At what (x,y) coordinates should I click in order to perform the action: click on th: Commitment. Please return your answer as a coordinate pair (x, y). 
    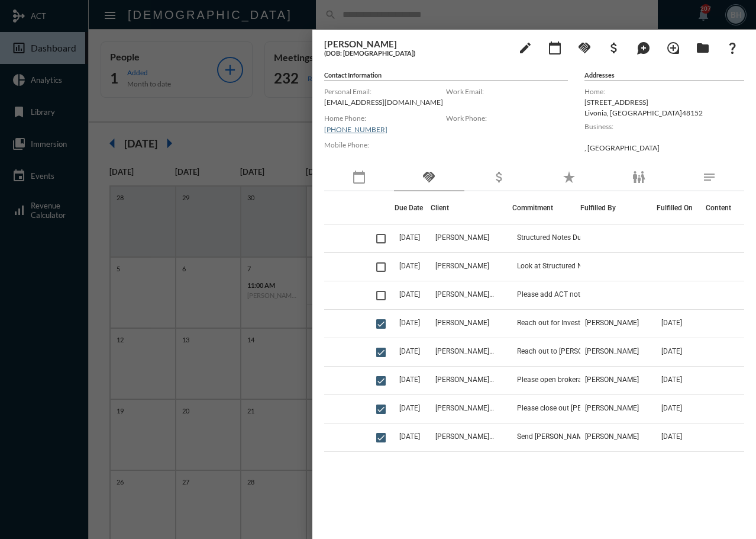
    Looking at the image, I should click on (546, 208).